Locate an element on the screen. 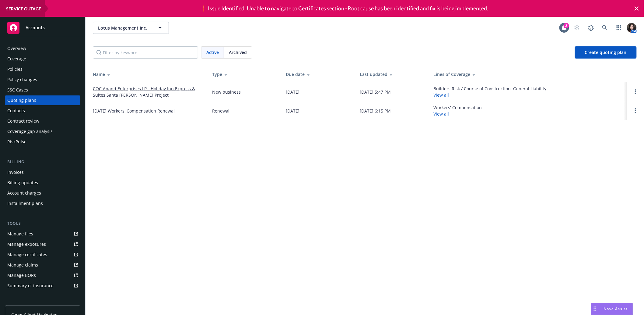  a: Billing updates is located at coordinates (42, 183).